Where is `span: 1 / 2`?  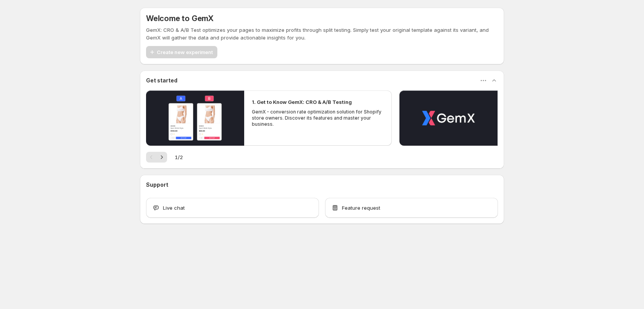 span: 1 / 2 is located at coordinates (179, 157).